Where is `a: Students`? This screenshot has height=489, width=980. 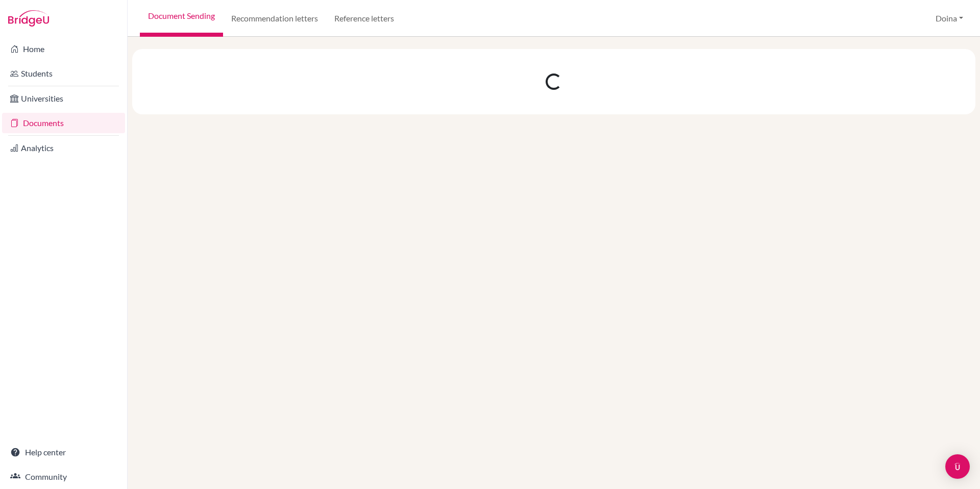 a: Students is located at coordinates (63, 74).